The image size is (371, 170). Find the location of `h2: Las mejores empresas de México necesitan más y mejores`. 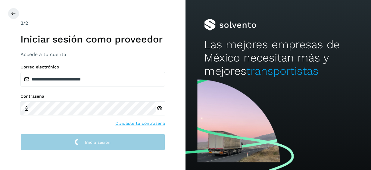

h2: Las mejores empresas de México necesitan más y mejores is located at coordinates (278, 58).